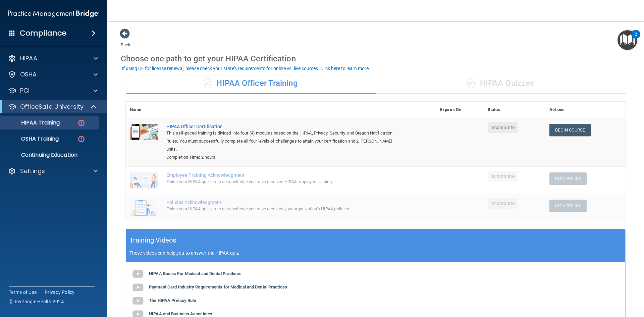  What do you see at coordinates (54, 14) in the screenshot?
I see `img: PMB logo` at bounding box center [54, 14].